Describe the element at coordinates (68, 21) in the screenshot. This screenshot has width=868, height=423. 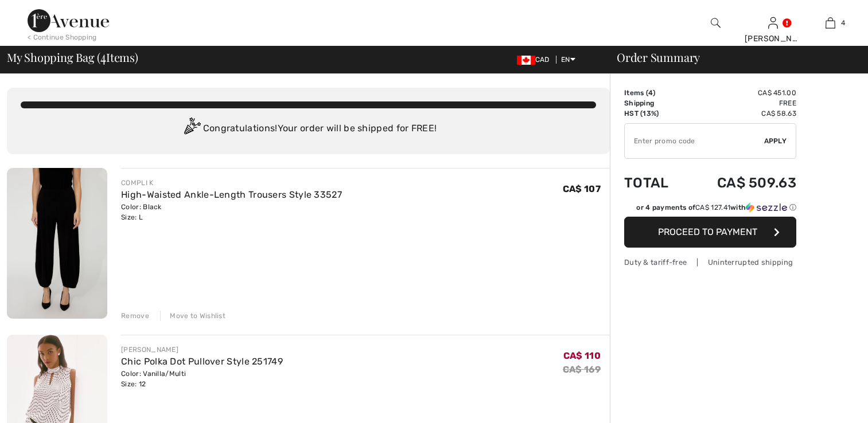
I see `img: 1ère Avenue` at that location.